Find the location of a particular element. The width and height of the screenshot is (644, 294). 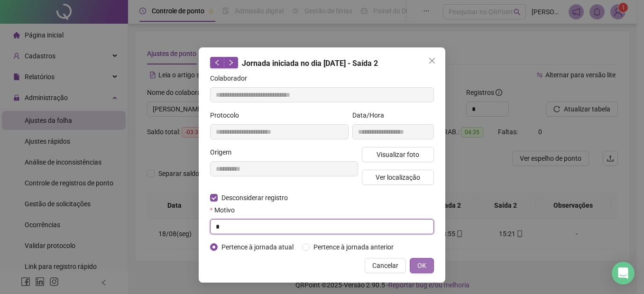

span: Ver localização is located at coordinates (398, 178).